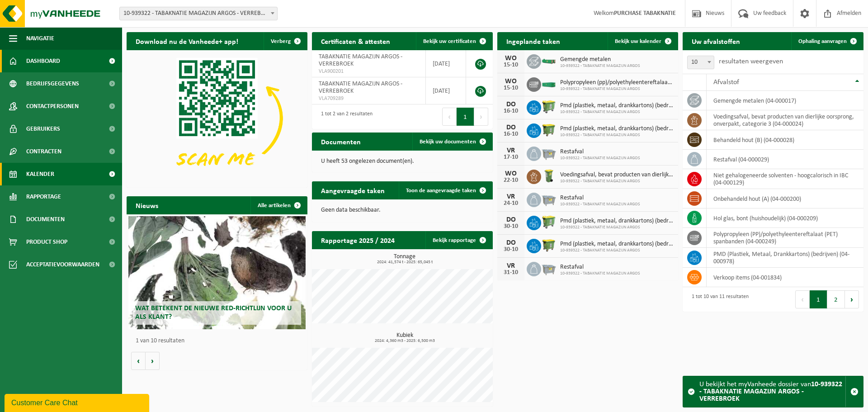 Image resolution: width=868 pixels, height=412 pixels. What do you see at coordinates (718, 300) in the screenshot?
I see `div: 1 tot 10 van 11 resultaten` at bounding box center [718, 300].